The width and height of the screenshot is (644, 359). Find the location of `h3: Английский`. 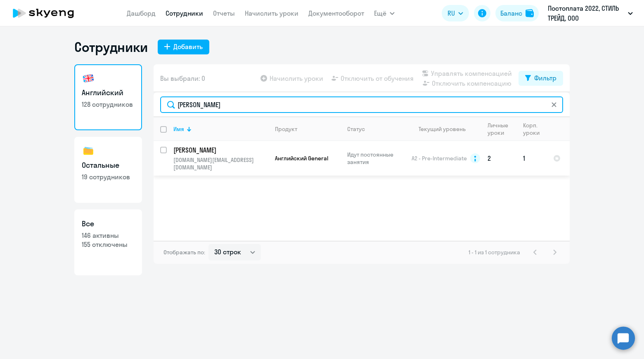

h3: Английский is located at coordinates (108, 93).